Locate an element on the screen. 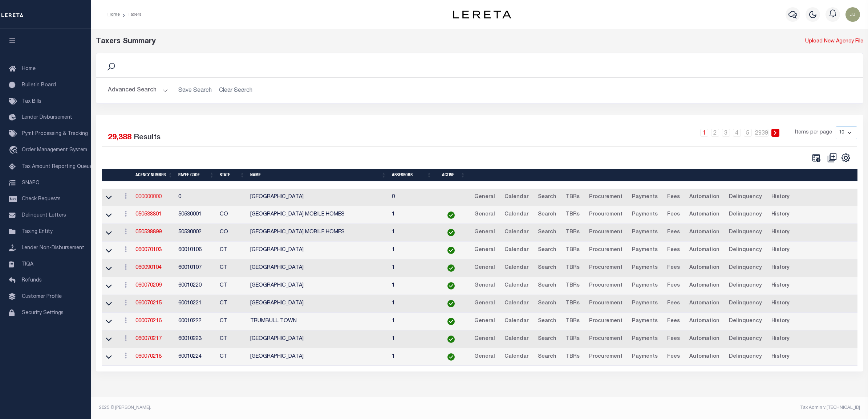 The height and width of the screenshot is (419, 868). th: Active: activate to sort column ascending is located at coordinates (451, 175).